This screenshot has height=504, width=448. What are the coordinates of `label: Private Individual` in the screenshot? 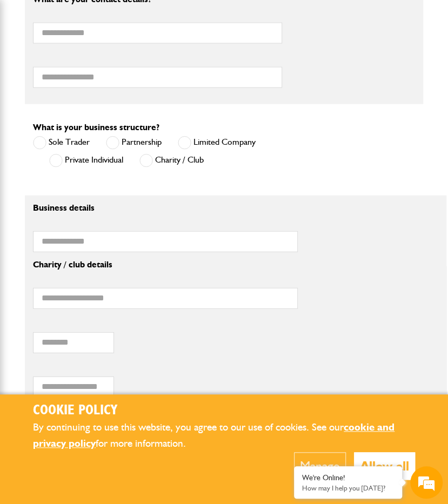 It's located at (86, 160).